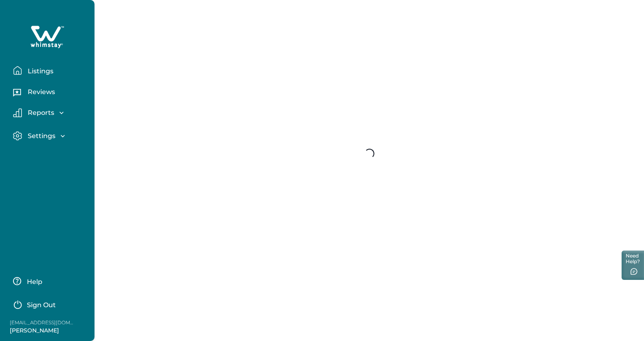 This screenshot has height=341, width=644. Describe the element at coordinates (40, 136) in the screenshot. I see `p: Settings` at that location.